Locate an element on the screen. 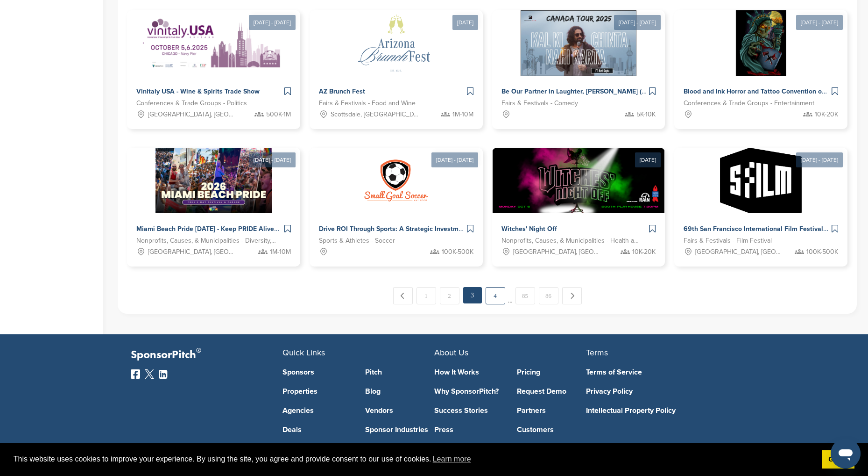 The height and width of the screenshot is (476, 868). a: Pitch is located at coordinates (400, 372).